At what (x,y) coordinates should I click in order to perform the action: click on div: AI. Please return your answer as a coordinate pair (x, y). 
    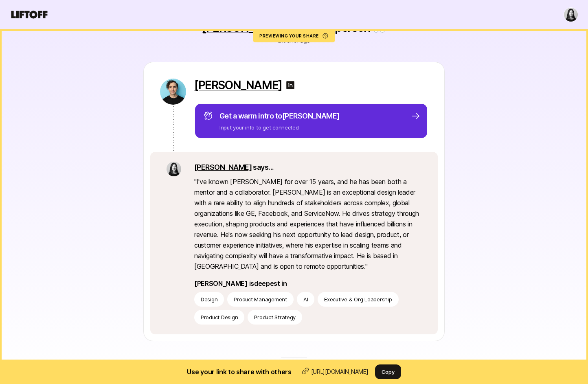
    Looking at the image, I should click on (306, 299).